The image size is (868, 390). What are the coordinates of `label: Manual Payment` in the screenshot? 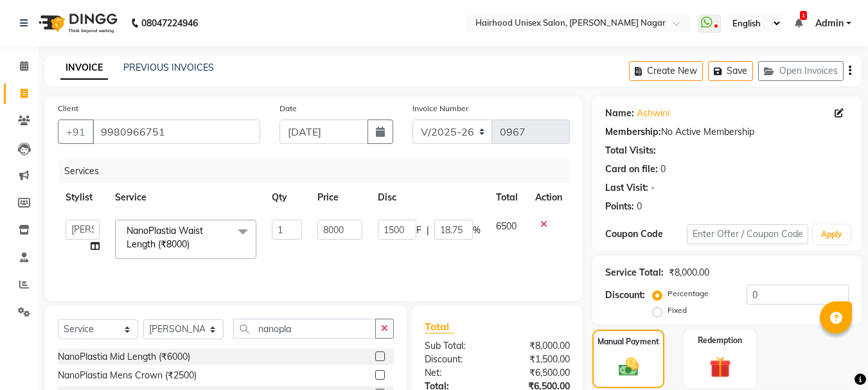 It's located at (629, 342).